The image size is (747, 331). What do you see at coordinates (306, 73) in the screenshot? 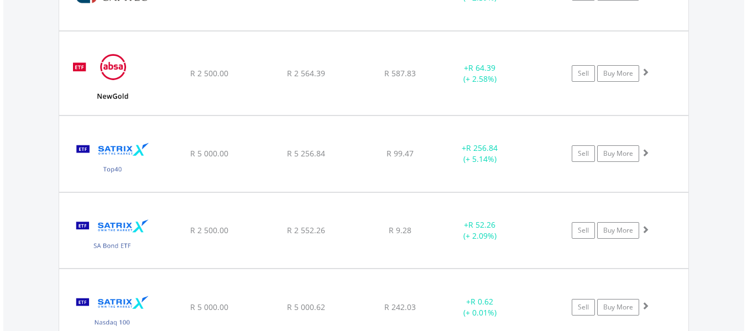
I see `span: R 2 564.39` at bounding box center [306, 73].